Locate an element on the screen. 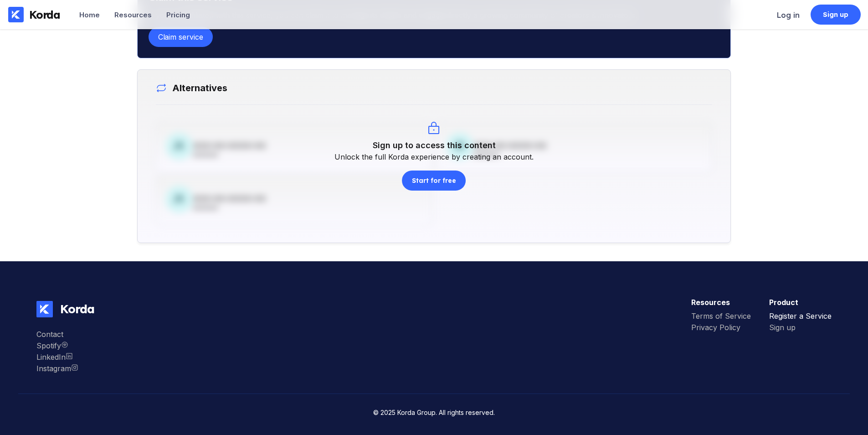 The height and width of the screenshot is (435, 868). div: Log in is located at coordinates (788, 15).